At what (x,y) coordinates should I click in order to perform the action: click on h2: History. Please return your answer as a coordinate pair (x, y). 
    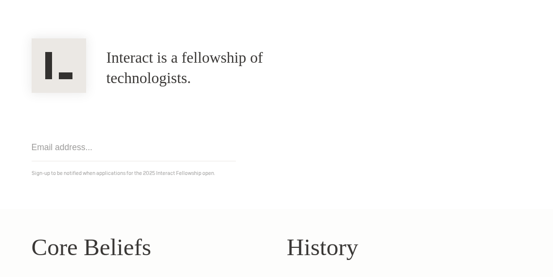
    Looking at the image, I should click on (404, 247).